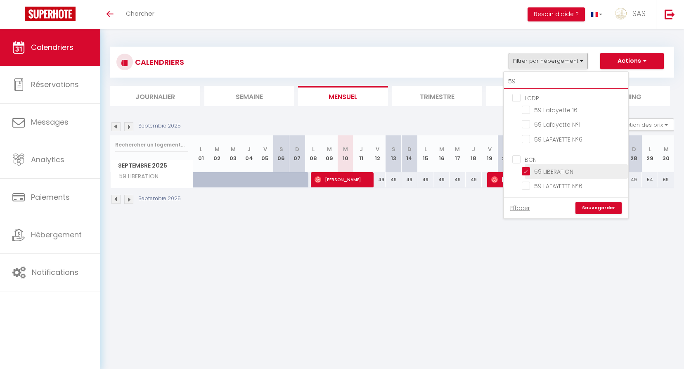 The width and height of the screenshot is (684, 369). I want to click on li: Tâches, so click(531, 96).